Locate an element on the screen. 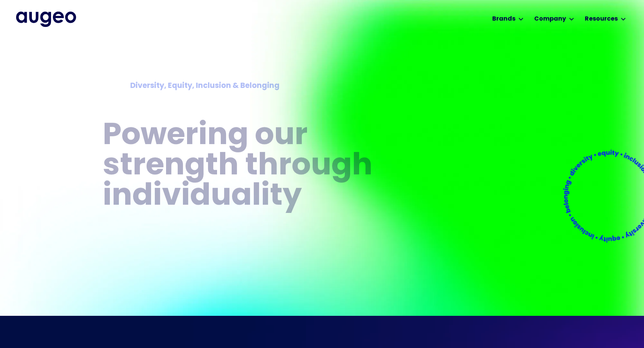  div: Company is located at coordinates (550, 19).